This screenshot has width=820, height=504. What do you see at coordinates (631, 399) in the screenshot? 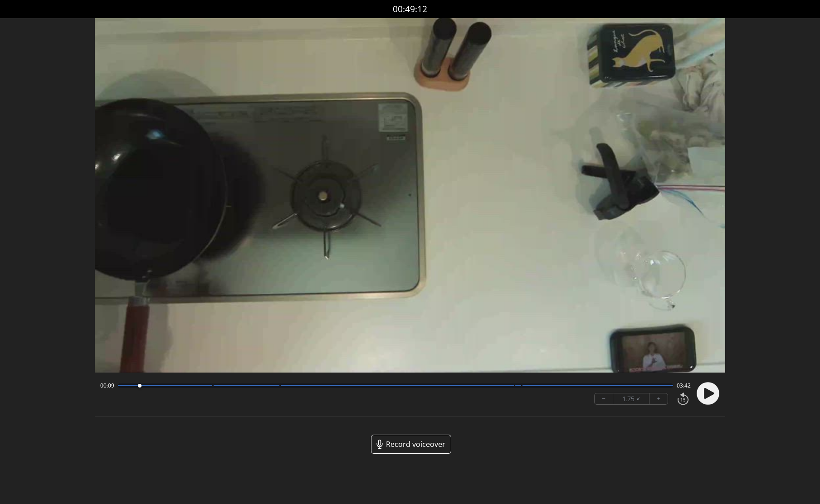
I see `div: 1.75 ×` at bounding box center [631, 399].